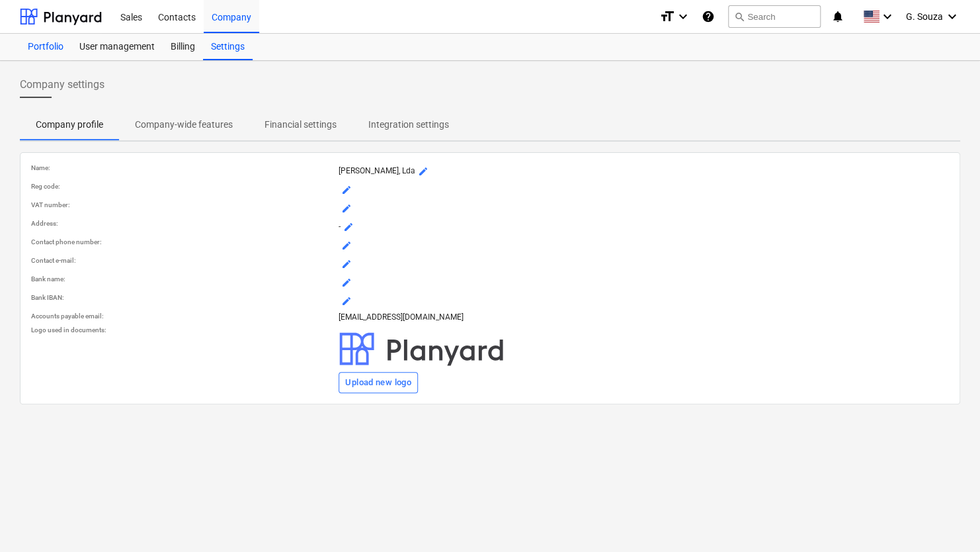 This screenshot has height=552, width=980. What do you see at coordinates (62, 84) in the screenshot?
I see `span: Company settings` at bounding box center [62, 84].